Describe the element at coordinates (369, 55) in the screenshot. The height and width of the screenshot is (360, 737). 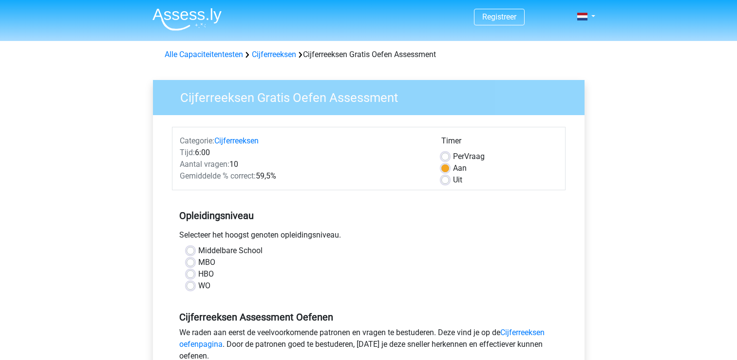
I see `div: Cijferreeksen Gratis Oefen Assessment` at that location.